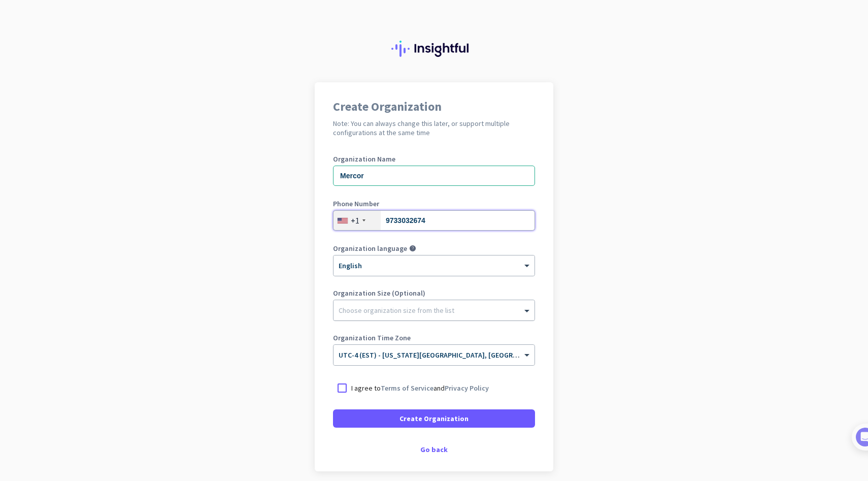 This screenshot has height=481, width=868. What do you see at coordinates (434, 419) in the screenshot?
I see `span: Create Organization` at bounding box center [434, 419].